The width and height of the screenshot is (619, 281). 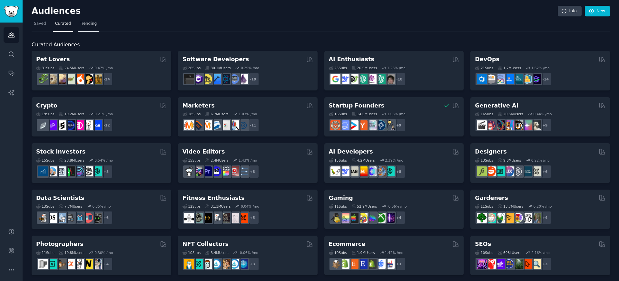 What do you see at coordinates (248, 253) in the screenshot?
I see `div: -0.06 % /mo` at bounding box center [248, 253].